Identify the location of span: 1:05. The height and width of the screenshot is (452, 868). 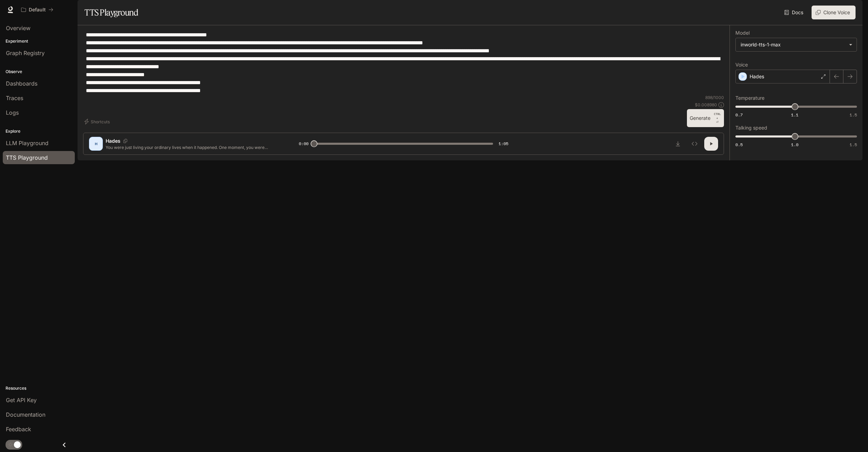
(503, 144).